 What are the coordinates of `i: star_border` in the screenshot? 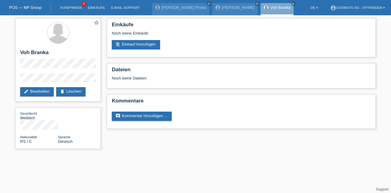 It's located at (97, 23).